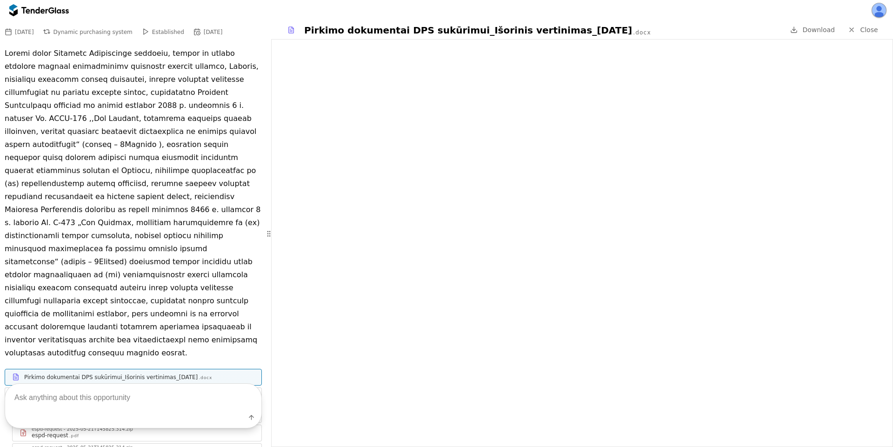 The height and width of the screenshot is (447, 893). Describe the element at coordinates (868, 30) in the screenshot. I see `span: Close` at that location.